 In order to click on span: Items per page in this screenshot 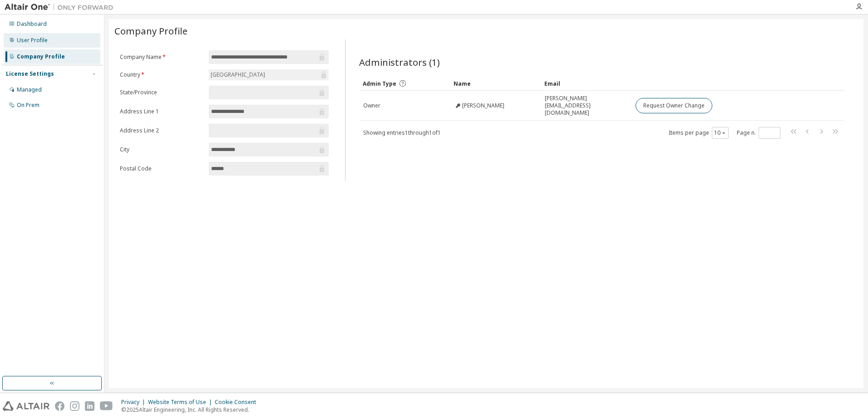, I will do `click(698, 133)`.